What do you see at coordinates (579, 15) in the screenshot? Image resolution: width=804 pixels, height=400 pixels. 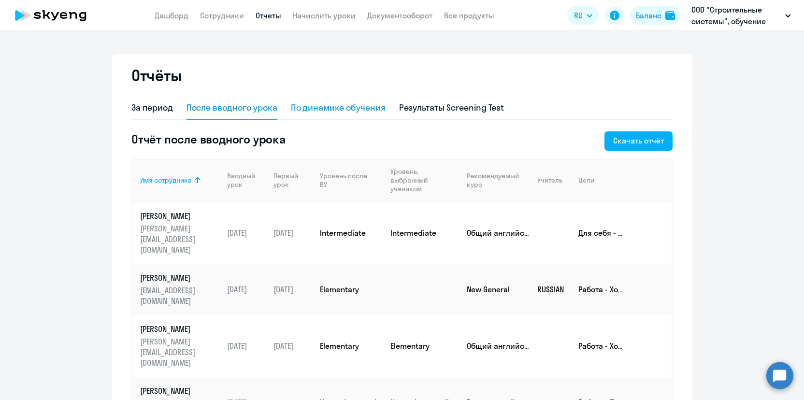 I see `span: RU` at bounding box center [579, 15].